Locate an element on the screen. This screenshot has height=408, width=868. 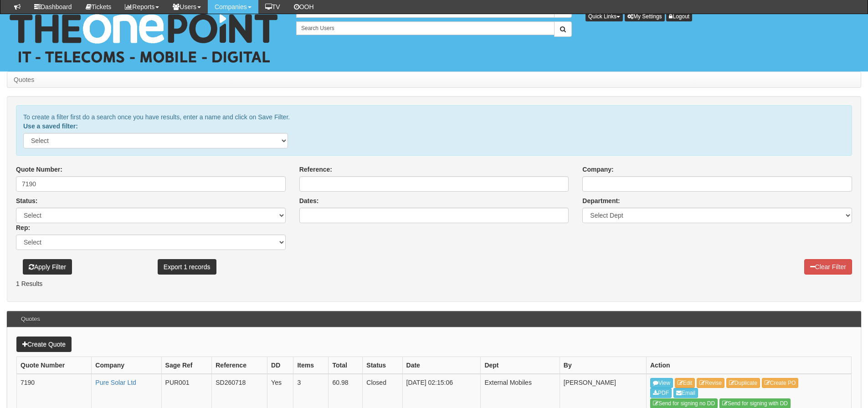
label: Company: is located at coordinates (598, 169).